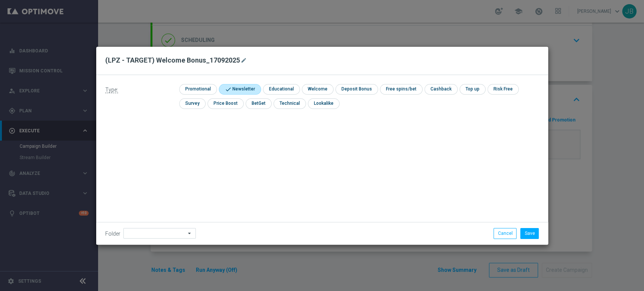 Image resolution: width=644 pixels, height=291 pixels. What do you see at coordinates (505, 233) in the screenshot?
I see `button: Cancel` at bounding box center [505, 233].